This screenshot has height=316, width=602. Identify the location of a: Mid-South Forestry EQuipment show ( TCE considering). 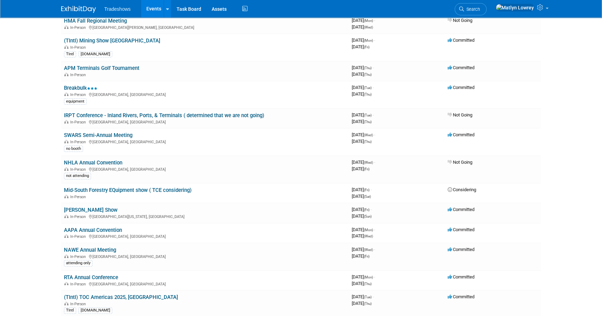
(128, 190).